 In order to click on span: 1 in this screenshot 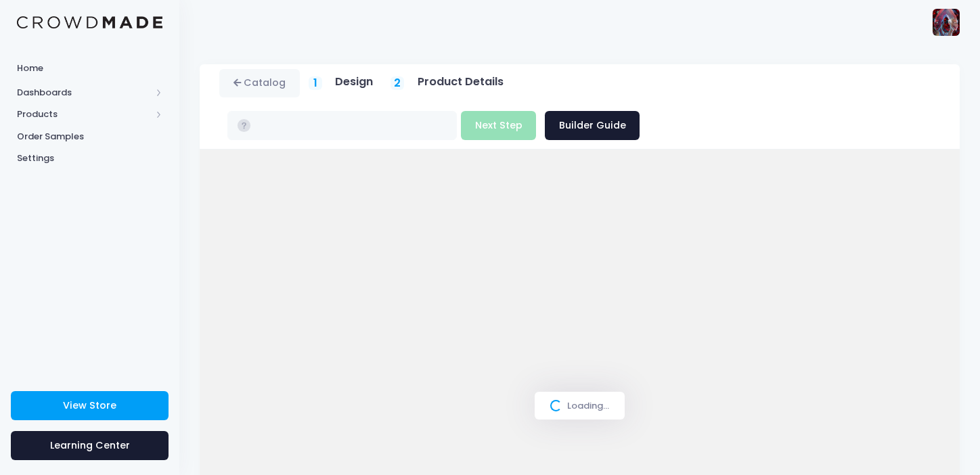, I will do `click(315, 83)`.